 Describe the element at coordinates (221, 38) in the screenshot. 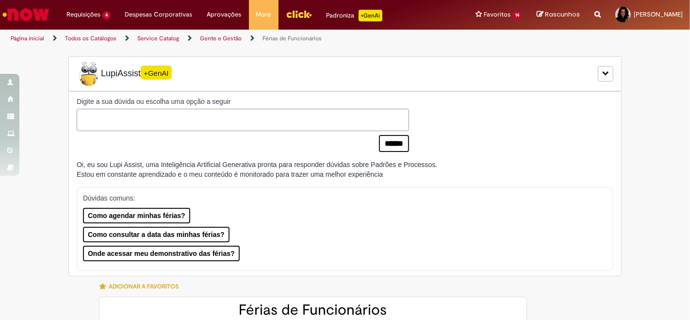

I see `a: Gente e Gestão` at that location.